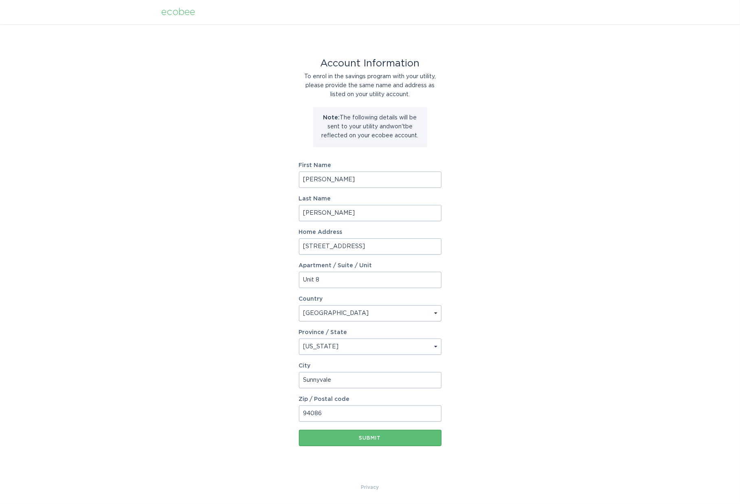 This screenshot has width=740, height=504. What do you see at coordinates (370, 86) in the screenshot?
I see `div: To enrol in the savings program with your utility, please provide the same name and address as li...` at bounding box center [370, 86].